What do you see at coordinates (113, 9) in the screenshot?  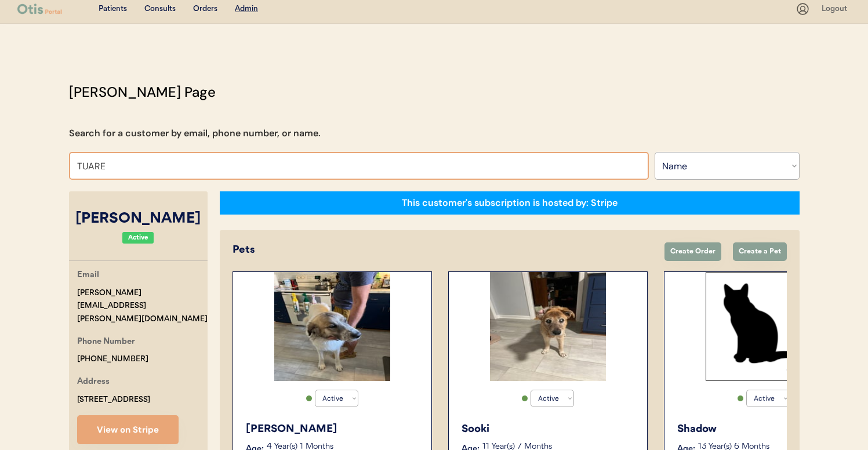 I see `div: Patients` at bounding box center [113, 9].